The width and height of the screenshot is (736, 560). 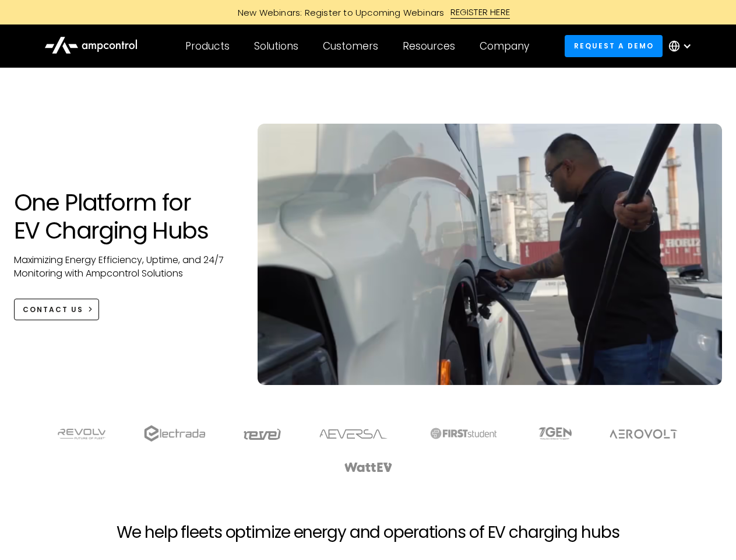 I want to click on div: Company, so click(x=504, y=46).